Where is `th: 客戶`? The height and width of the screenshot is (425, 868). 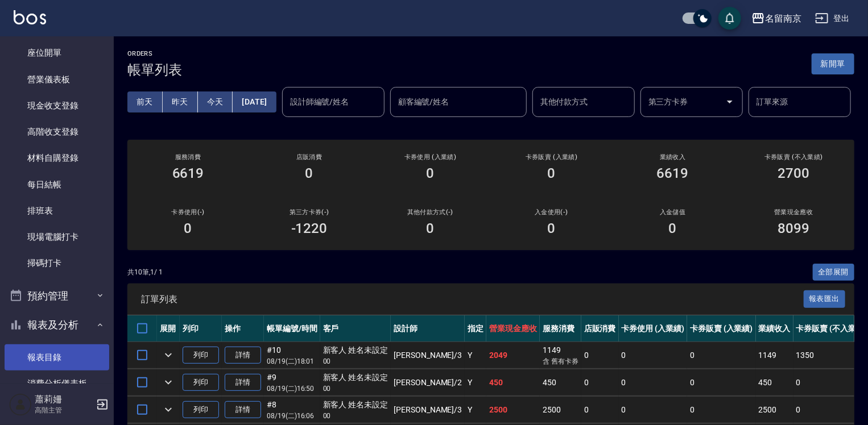 th: 客戶 is located at coordinates (355, 329).